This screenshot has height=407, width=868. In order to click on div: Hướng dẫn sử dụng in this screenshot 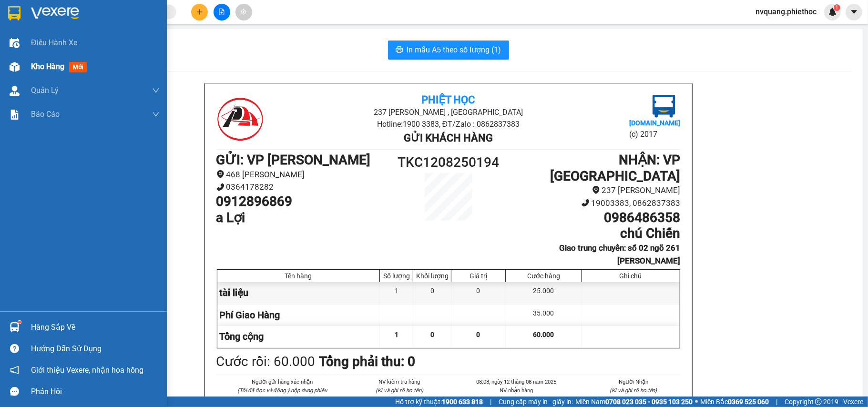, I will do `click(95, 349)`.